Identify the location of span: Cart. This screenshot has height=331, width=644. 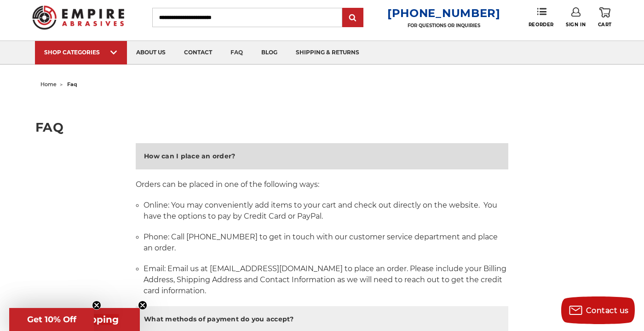
(605, 25).